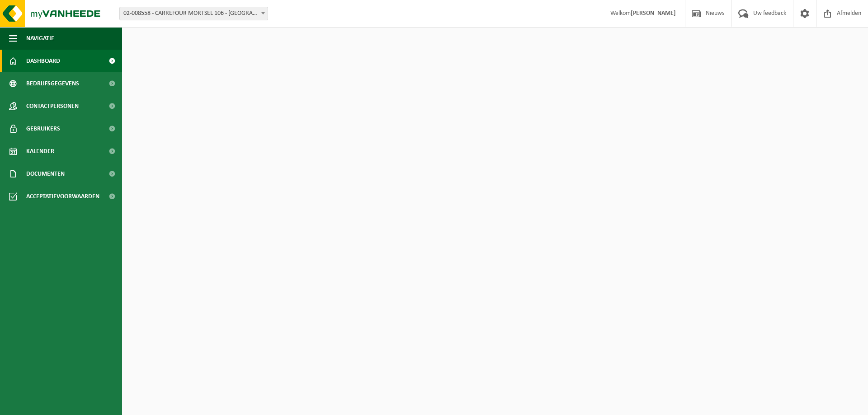  I want to click on span: Acceptatievoorwaarden, so click(63, 196).